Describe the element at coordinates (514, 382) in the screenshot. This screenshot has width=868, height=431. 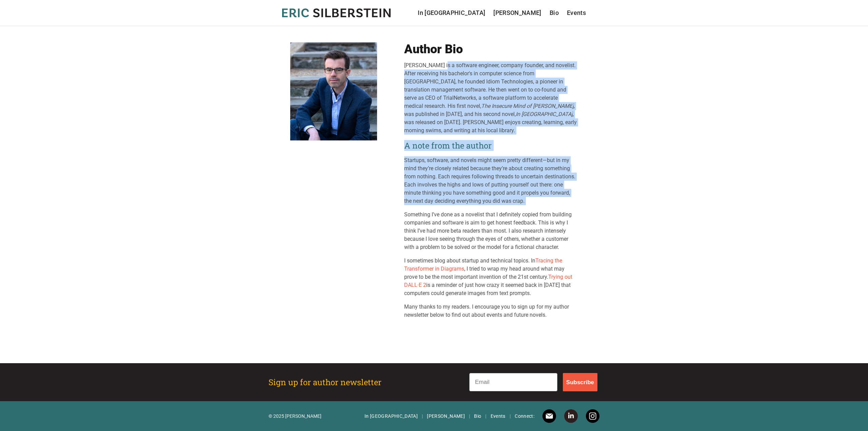
I see `input: Email` at that location.